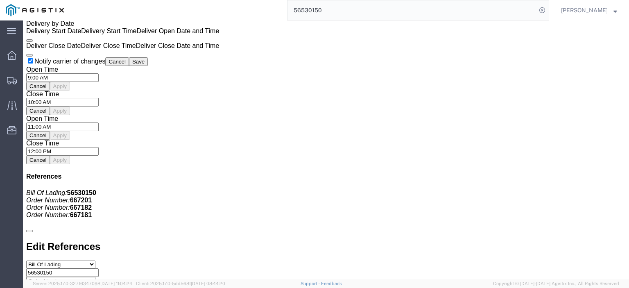  What do you see at coordinates (331, 284) in the screenshot?
I see `a: Feedback` at bounding box center [331, 284].